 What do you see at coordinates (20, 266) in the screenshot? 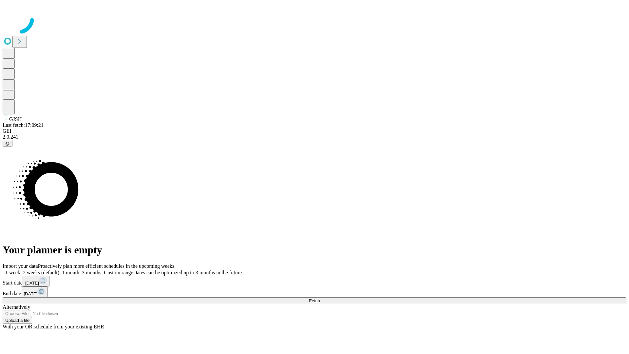
I see `span: Import your data` at bounding box center [20, 266].